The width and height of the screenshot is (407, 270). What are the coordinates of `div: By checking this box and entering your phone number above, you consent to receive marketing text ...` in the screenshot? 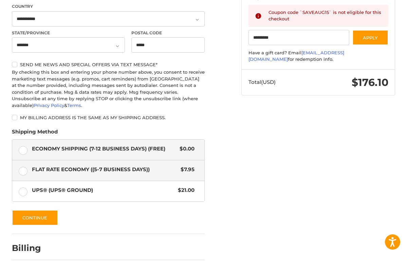 It's located at (108, 89).